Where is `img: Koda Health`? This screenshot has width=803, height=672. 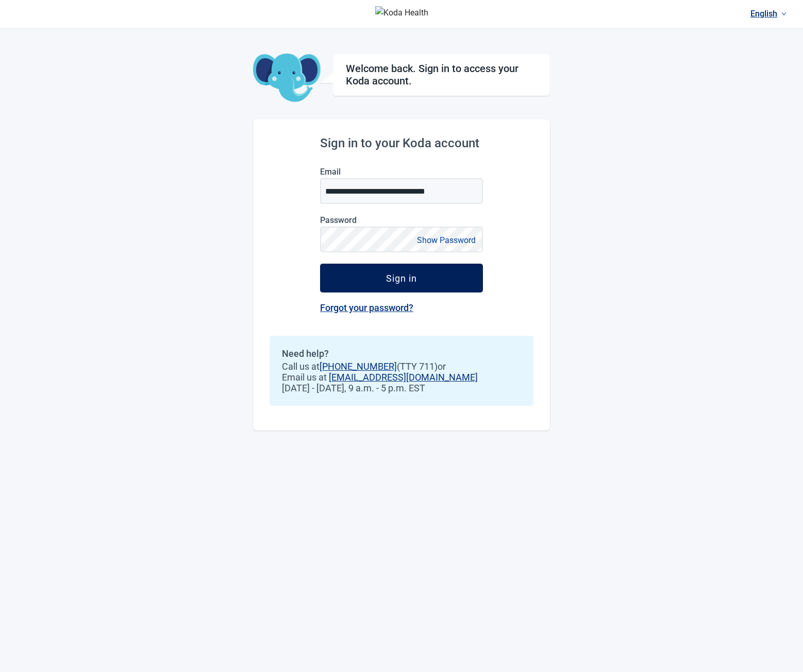 img: Koda Health is located at coordinates (402, 15).